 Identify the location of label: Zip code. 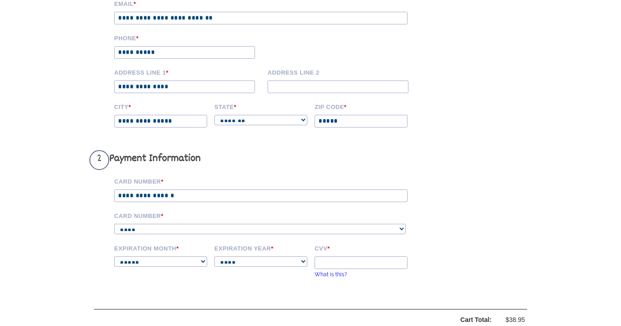
(362, 106).